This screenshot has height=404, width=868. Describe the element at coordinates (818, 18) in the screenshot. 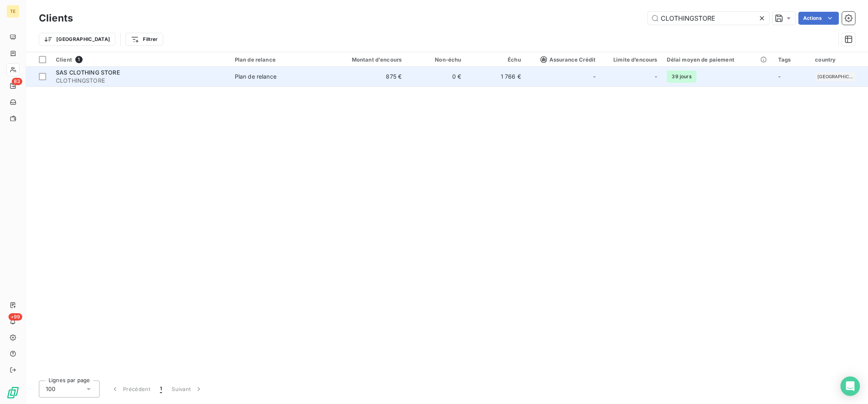

I see `button: Actions` at that location.